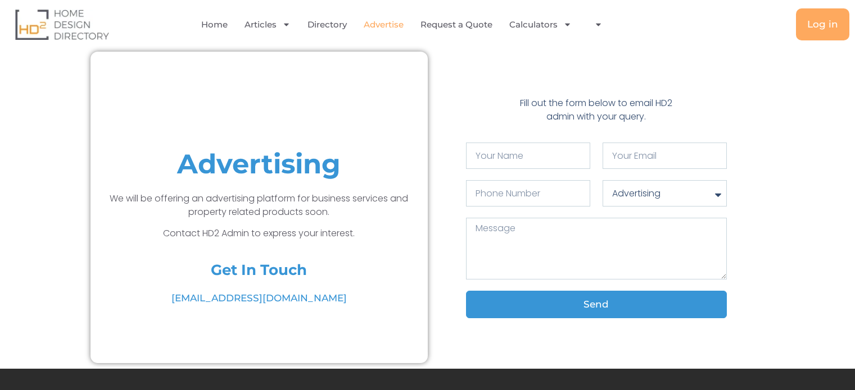 This screenshot has width=855, height=390. I want to click on p: Contact HD2 Admin to express your interest., so click(259, 234).